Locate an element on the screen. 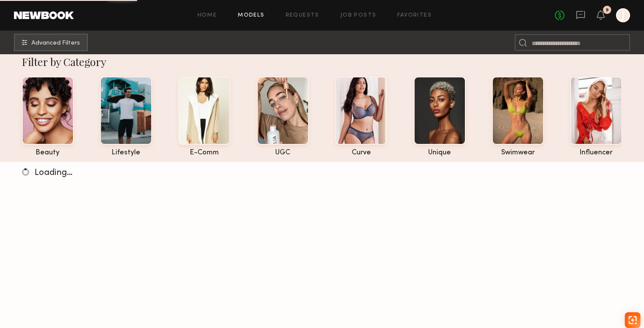 This screenshot has height=328, width=644. a: Models is located at coordinates (251, 15).